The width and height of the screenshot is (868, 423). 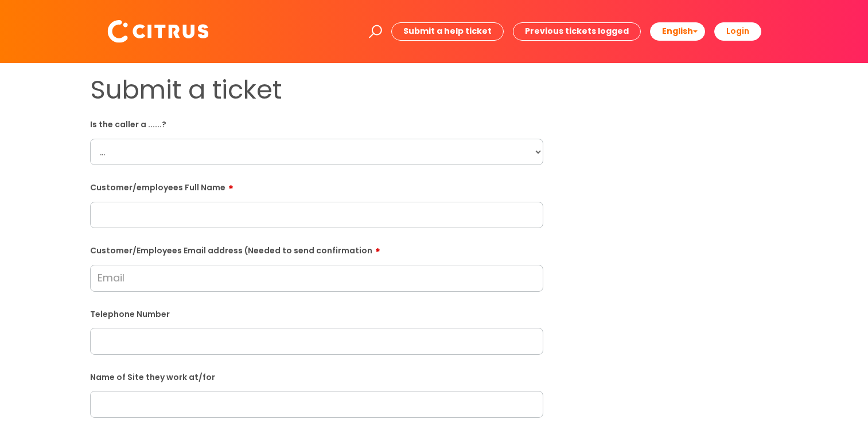 I want to click on label: Customer/Employees Email address (Needed to send confirmation, so click(x=317, y=249).